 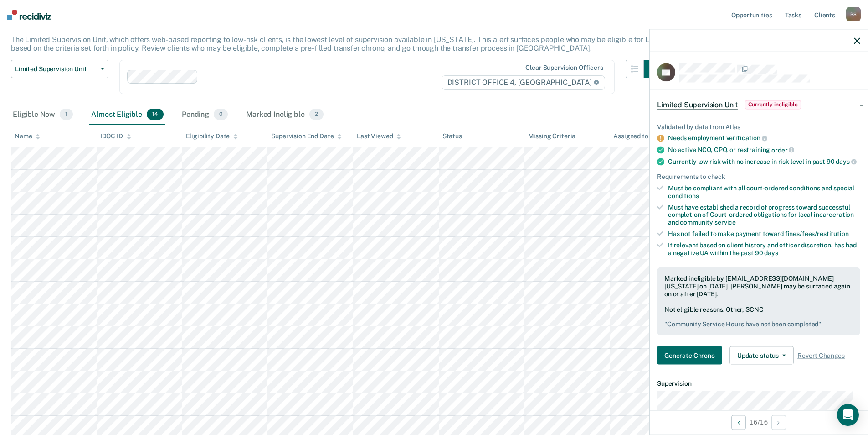 What do you see at coordinates (212, 136) in the screenshot?
I see `div: Eligibility Date` at bounding box center [212, 136].